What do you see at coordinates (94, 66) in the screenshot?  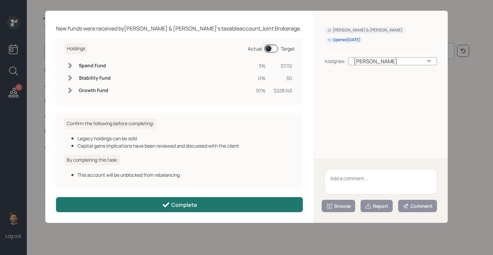 I see `h6: Spend Fund` at bounding box center [94, 66].